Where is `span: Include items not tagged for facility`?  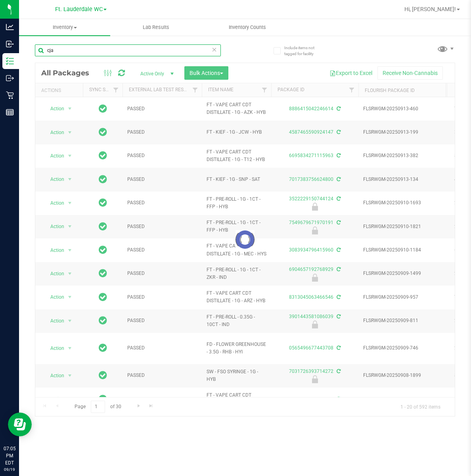 span: Include items not tagged for facility is located at coordinates (304, 51).